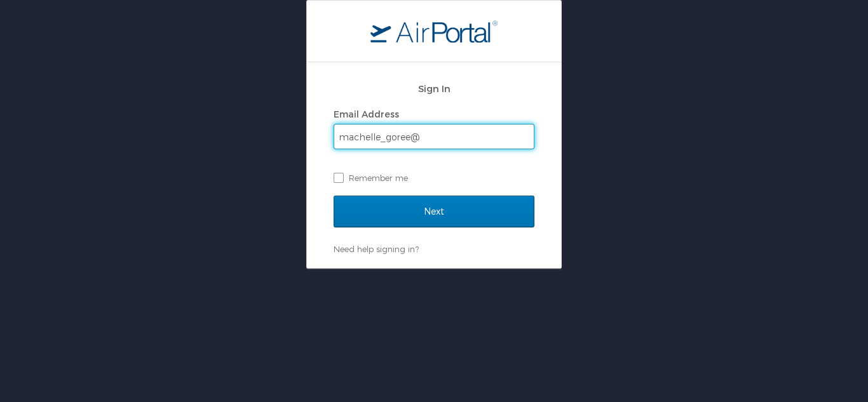 The height and width of the screenshot is (402, 868). Describe the element at coordinates (434, 211) in the screenshot. I see `input: Next` at that location.